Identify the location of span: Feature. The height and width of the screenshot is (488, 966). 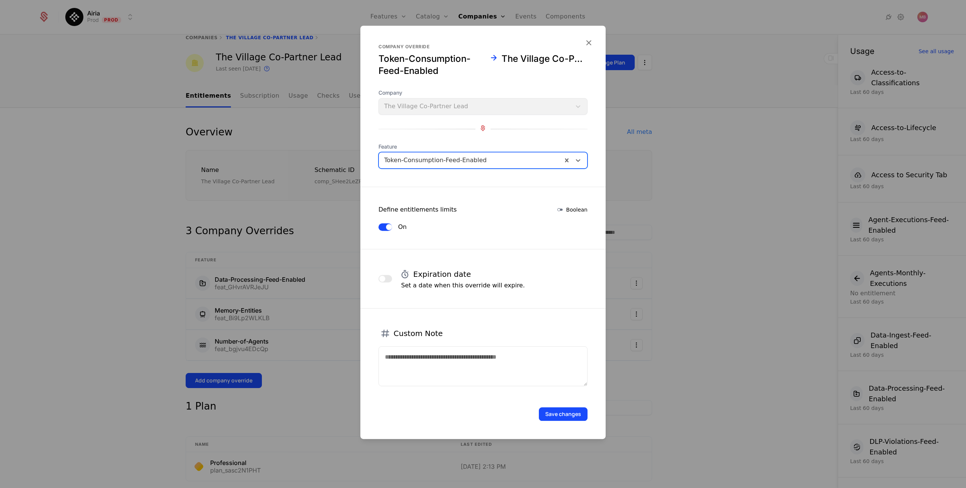
(483, 147).